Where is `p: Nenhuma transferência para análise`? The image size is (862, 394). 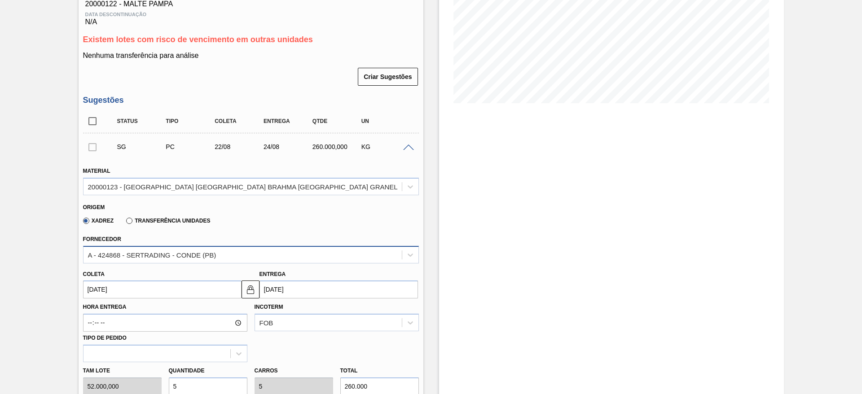 p: Nenhuma transferência para análise is located at coordinates (251, 56).